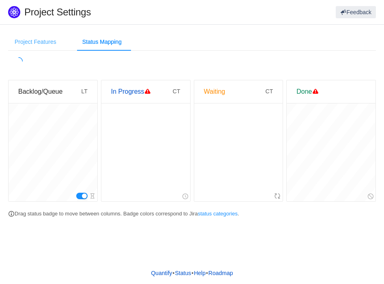  I want to click on div: Waiting, so click(235, 92).